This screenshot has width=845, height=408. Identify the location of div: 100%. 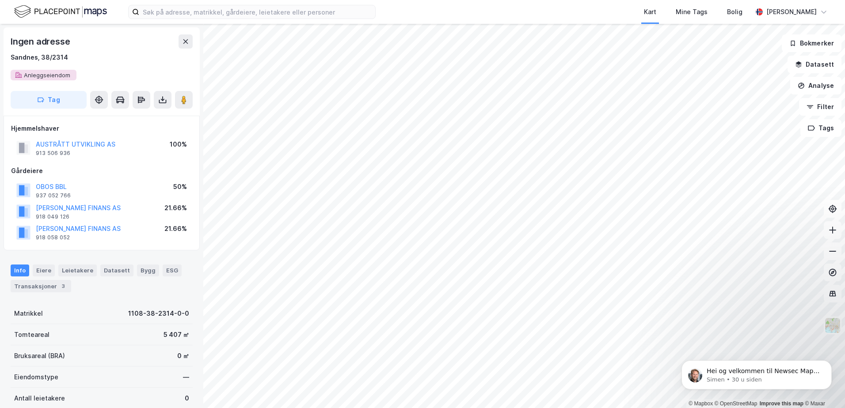
(178, 145).